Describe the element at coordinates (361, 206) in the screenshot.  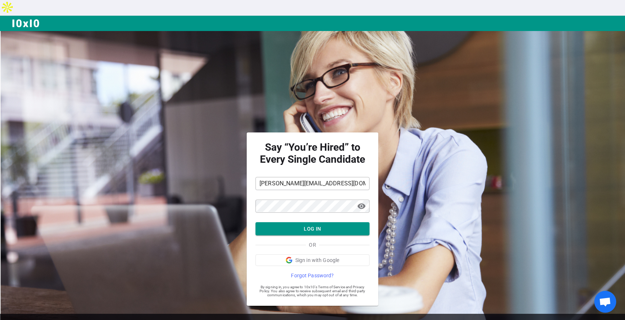
I see `span: visibility` at that location.